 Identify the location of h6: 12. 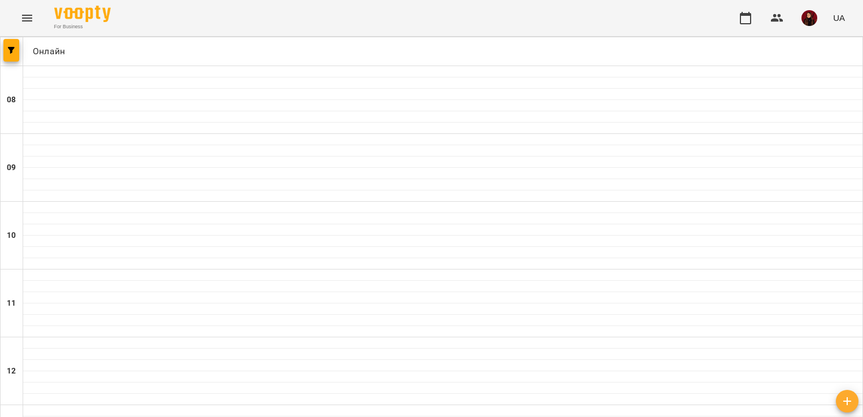
(11, 371).